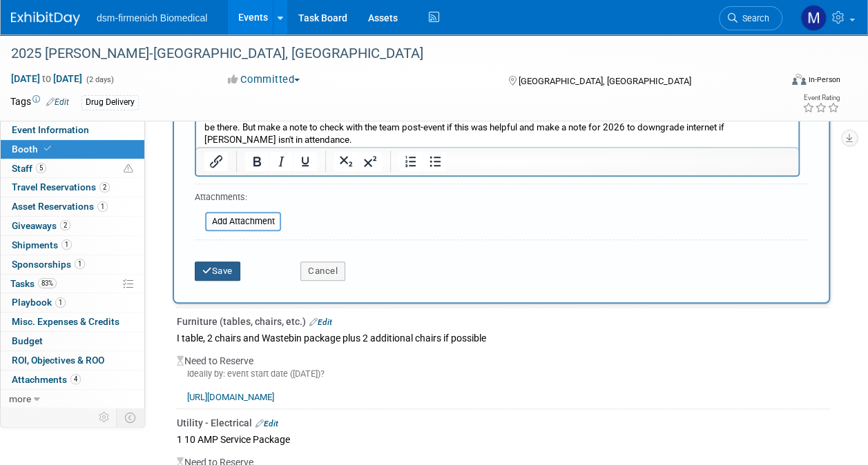 The width and height of the screenshot is (868, 465). Describe the element at coordinates (281, 162) in the screenshot. I see `button: Italic` at that location.